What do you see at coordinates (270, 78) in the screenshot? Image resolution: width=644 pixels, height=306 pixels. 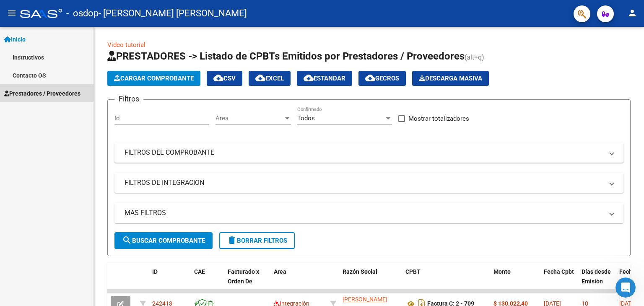 I see `span: EXCEL` at bounding box center [270, 78].